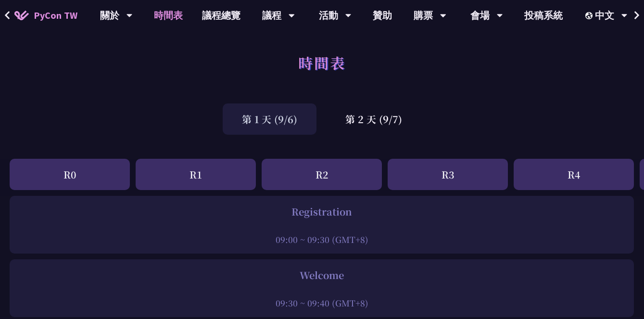 The width and height of the screenshot is (644, 319). Describe the element at coordinates (21, 15) in the screenshot. I see `img: Home icon of PyCon TW 2025` at that location.